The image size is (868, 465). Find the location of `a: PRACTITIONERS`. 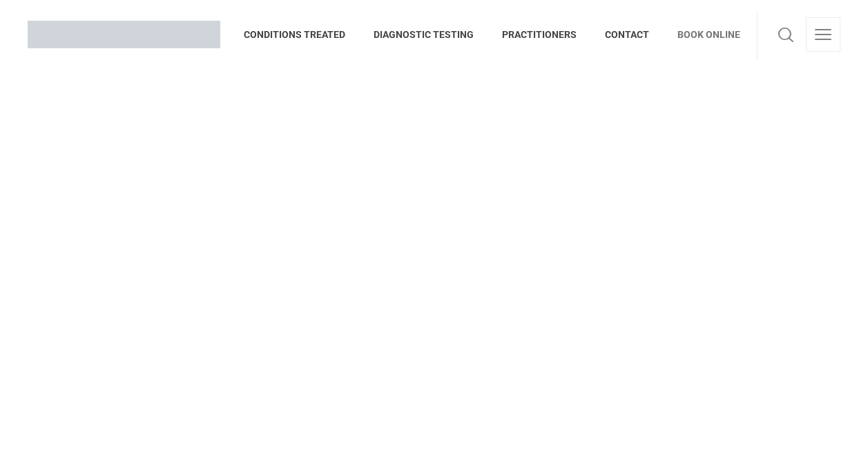

a: PRACTITIONERS is located at coordinates (539, 35).